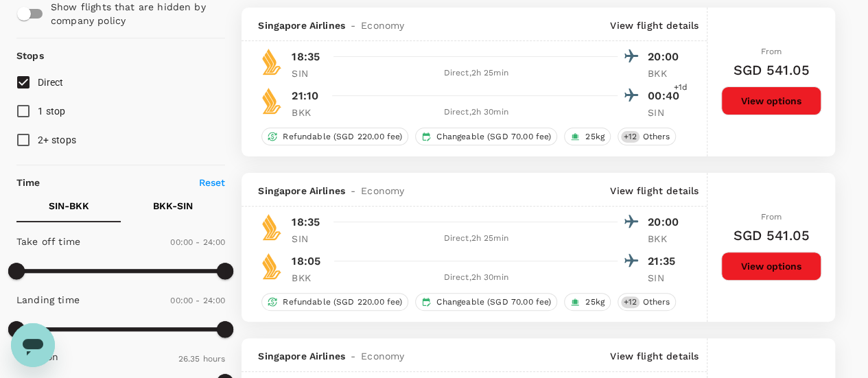 This screenshot has height=378, width=868. Describe the element at coordinates (57, 140) in the screenshot. I see `span: 2+ stops` at that location.